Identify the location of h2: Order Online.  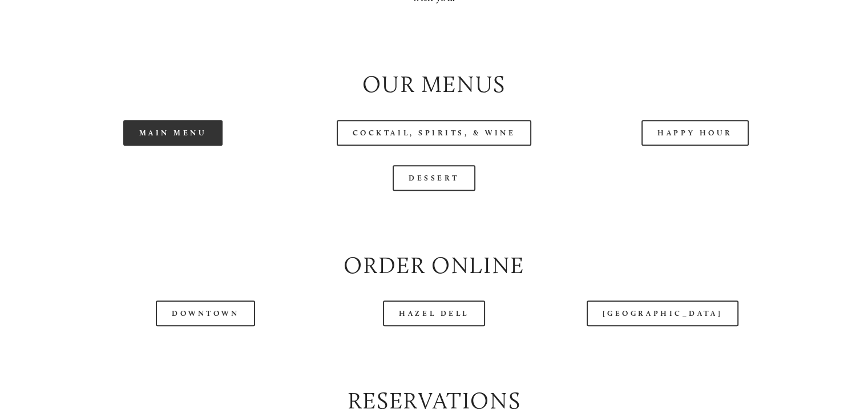
(434, 265).